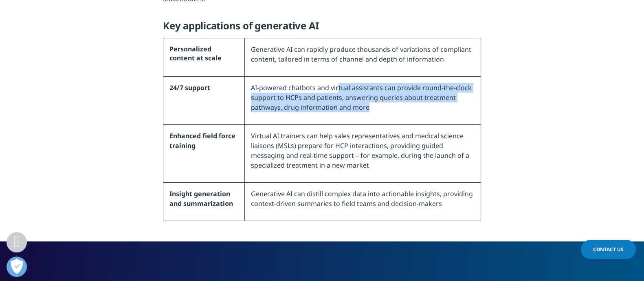  I want to click on span: Personalized content at scale, so click(195, 53).